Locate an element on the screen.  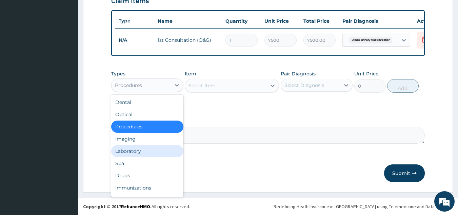
label: Pair Diagnosis is located at coordinates (298, 74).